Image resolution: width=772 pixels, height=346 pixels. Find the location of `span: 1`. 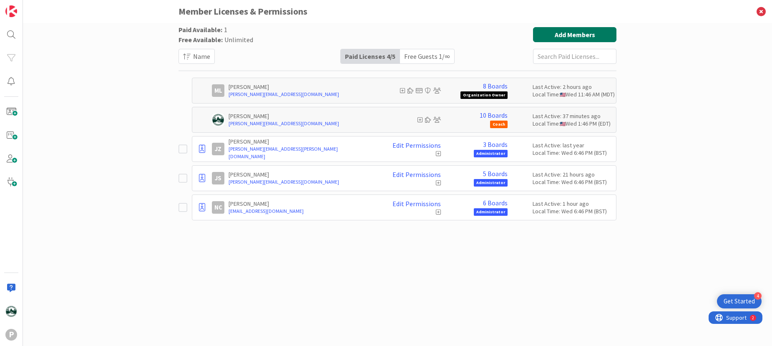

span: 1 is located at coordinates (226, 30).